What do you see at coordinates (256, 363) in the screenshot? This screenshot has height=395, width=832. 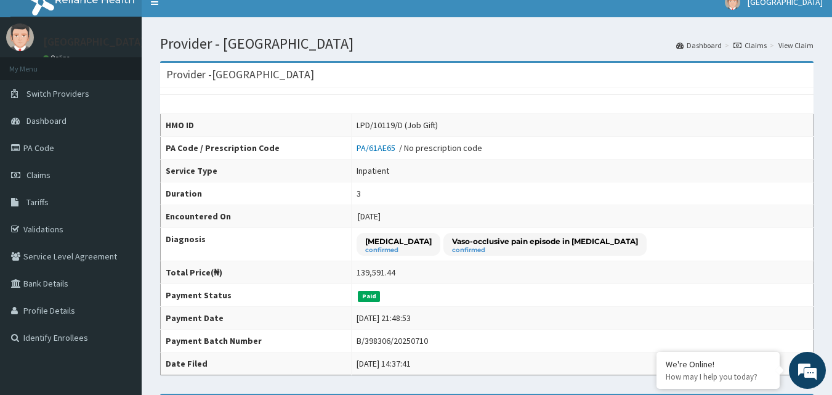 I see `th: Date Filed` at bounding box center [256, 363].